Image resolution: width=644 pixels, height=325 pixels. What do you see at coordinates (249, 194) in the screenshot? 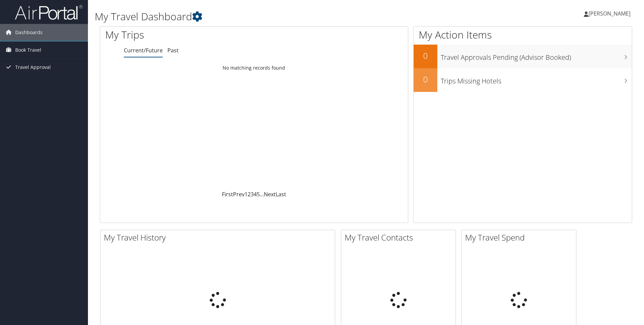
I see `a: 2` at bounding box center [249, 194].